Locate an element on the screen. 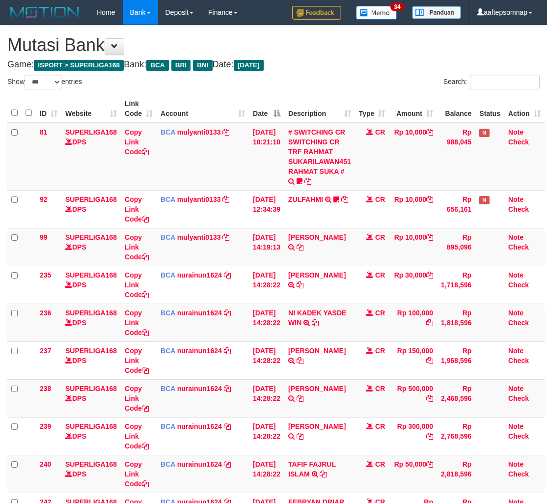  a: # SWITCHING CR SWITCHING CR TRF RAHMAT SUKARILAWAN451 RAHMAT SUKA # is located at coordinates (320, 152).